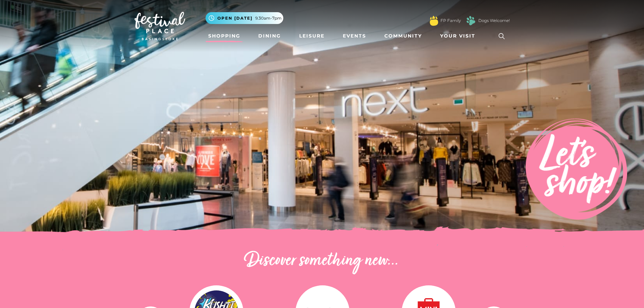 This screenshot has height=308, width=644. I want to click on a: Community, so click(403, 36).